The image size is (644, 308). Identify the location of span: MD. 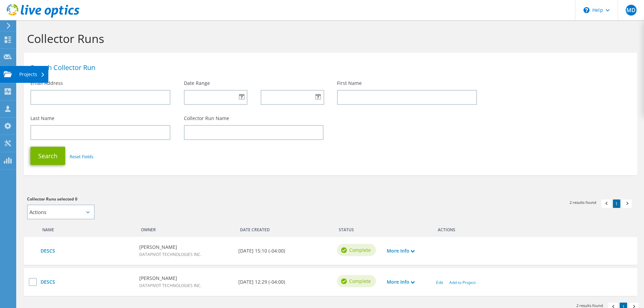
(631, 10).